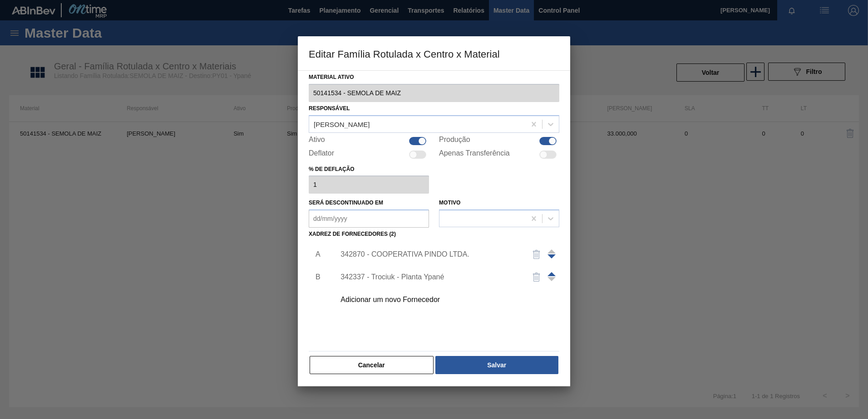 Image resolution: width=868 pixels, height=419 pixels. Describe the element at coordinates (322, 155) in the screenshot. I see `label: Deflator` at that location.